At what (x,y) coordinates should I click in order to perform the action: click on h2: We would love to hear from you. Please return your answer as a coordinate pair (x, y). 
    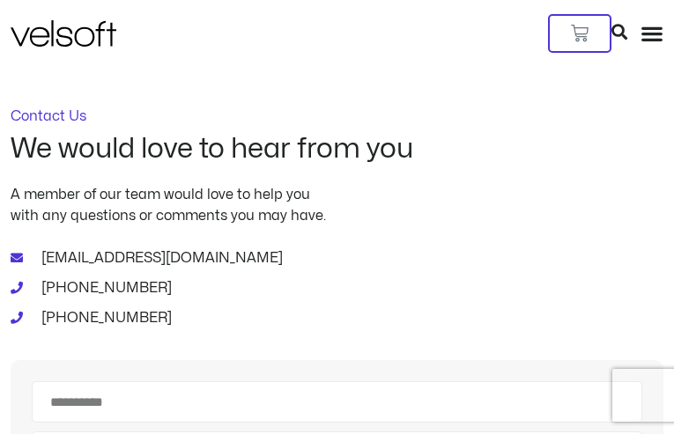
    Looking at the image, I should click on (337, 149).